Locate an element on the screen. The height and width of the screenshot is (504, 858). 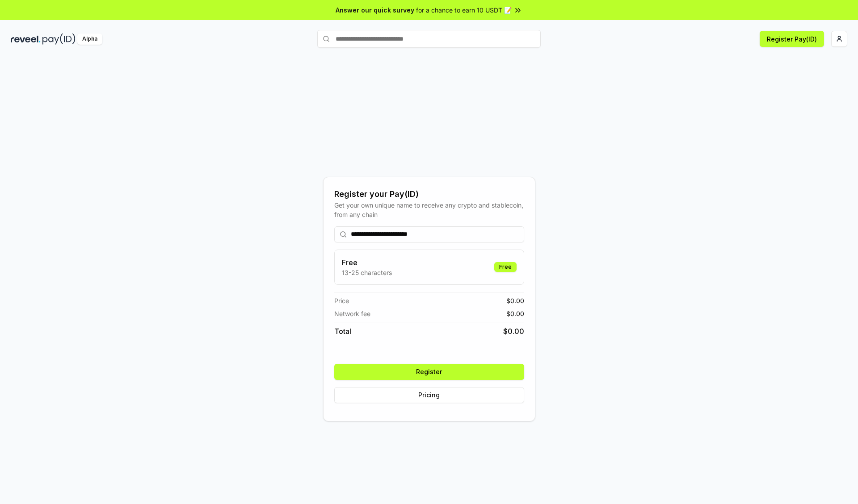
img: pay_id is located at coordinates (59, 38).